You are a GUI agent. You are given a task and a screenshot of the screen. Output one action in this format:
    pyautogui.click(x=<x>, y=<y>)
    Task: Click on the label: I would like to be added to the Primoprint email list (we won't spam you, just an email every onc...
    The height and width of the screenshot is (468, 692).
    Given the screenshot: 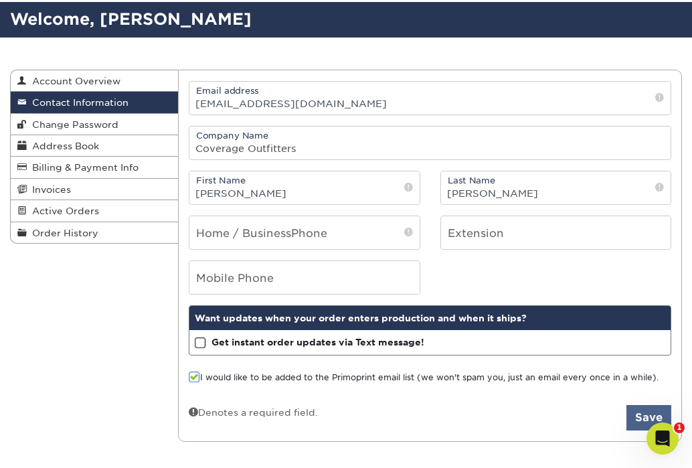 What is the action you would take?
    pyautogui.click(x=423, y=377)
    